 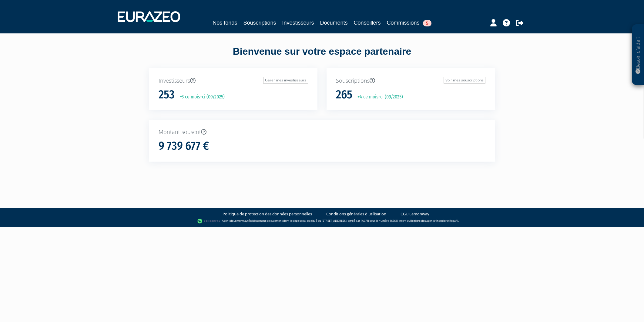 What do you see at coordinates (427, 23) in the screenshot?
I see `span: 5` at bounding box center [427, 23].